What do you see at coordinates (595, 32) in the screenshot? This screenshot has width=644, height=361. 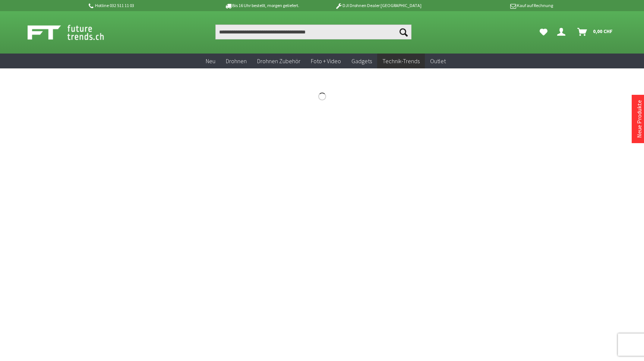 I see `a: Warenkorb` at bounding box center [595, 32].